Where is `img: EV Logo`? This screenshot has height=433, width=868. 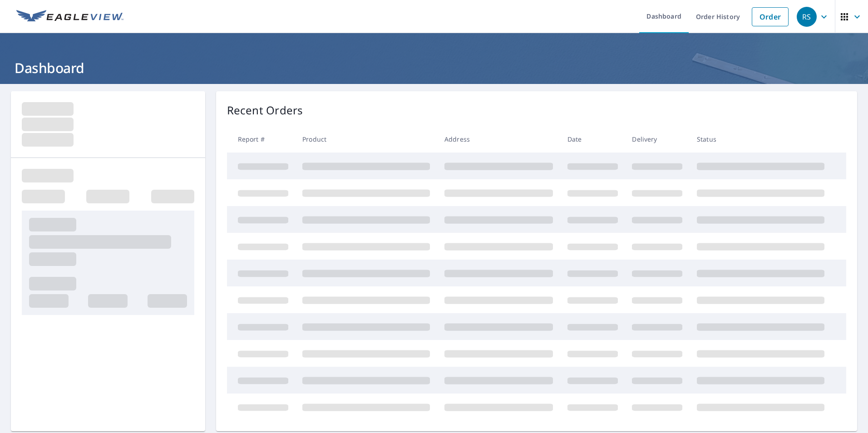
img: EV Logo is located at coordinates (70, 17).